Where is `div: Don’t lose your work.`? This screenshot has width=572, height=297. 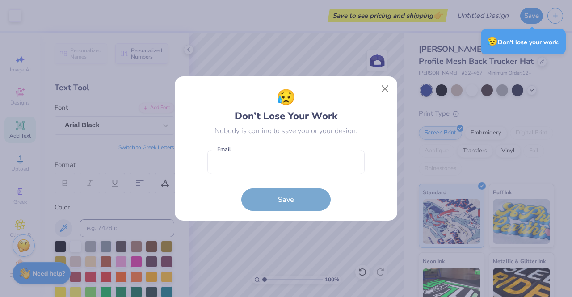
div: Don’t lose your work. is located at coordinates (523, 42).